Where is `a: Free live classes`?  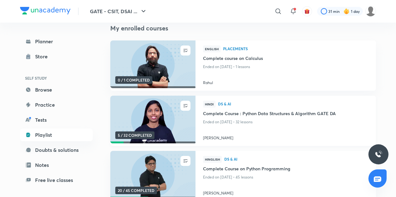
a: Free live classes is located at coordinates (56, 180).